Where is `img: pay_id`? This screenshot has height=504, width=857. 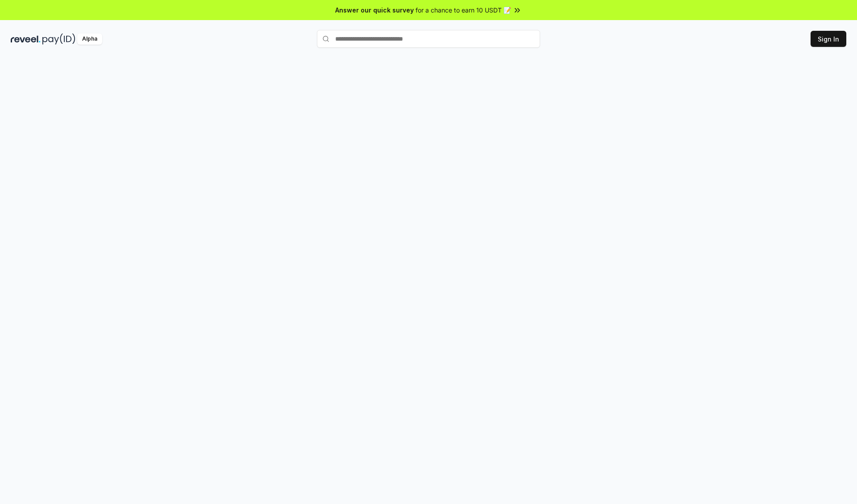 img: pay_id is located at coordinates (59, 39).